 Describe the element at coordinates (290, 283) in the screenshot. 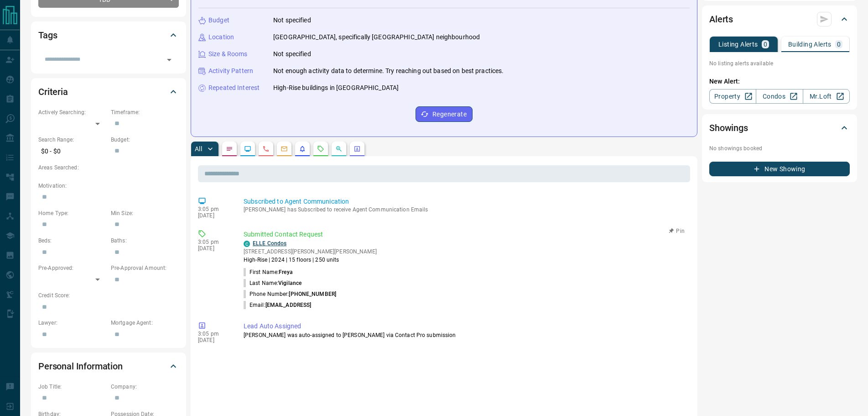

I see `span: Vigilance` at that location.